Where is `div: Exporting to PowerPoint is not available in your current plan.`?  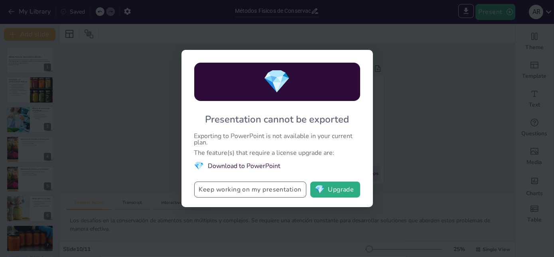 div: Exporting to PowerPoint is not available in your current plan. is located at coordinates (277, 139).